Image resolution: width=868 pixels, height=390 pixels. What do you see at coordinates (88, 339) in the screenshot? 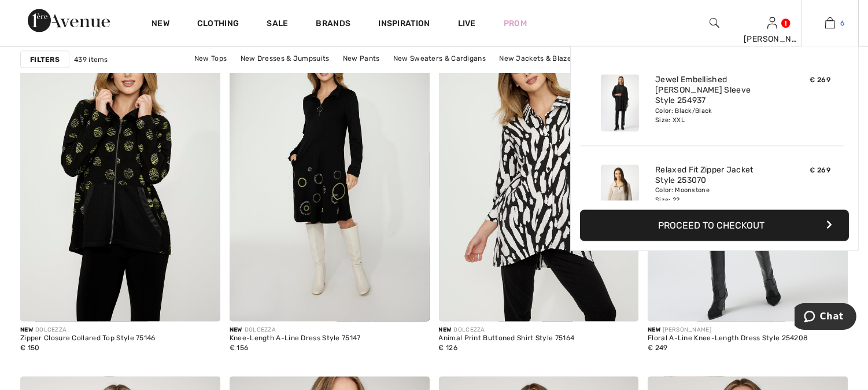
I see `div: Zipper Closure Collared Top Style 75146` at bounding box center [88, 339].